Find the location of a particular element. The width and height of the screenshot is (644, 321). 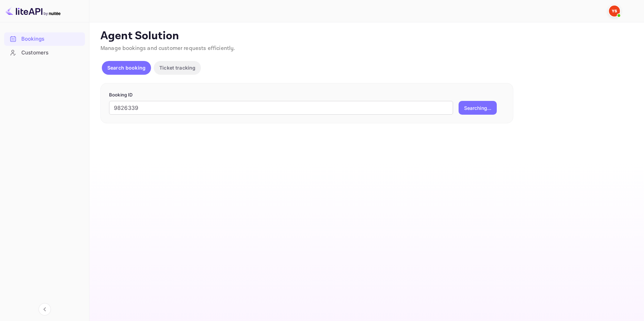

p: Ticket tracking is located at coordinates (177, 68).